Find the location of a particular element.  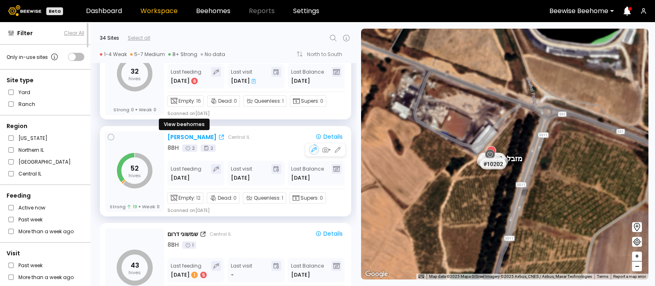

span: Filter is located at coordinates (25, 33).